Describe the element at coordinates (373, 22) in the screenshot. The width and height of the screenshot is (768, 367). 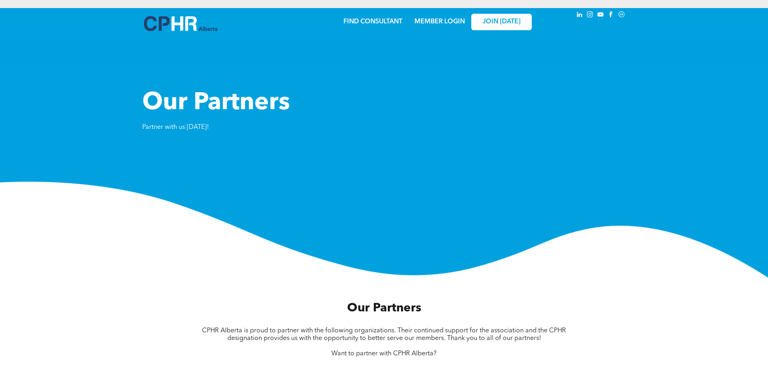
I see `a: FIND CONSULTANT` at that location.